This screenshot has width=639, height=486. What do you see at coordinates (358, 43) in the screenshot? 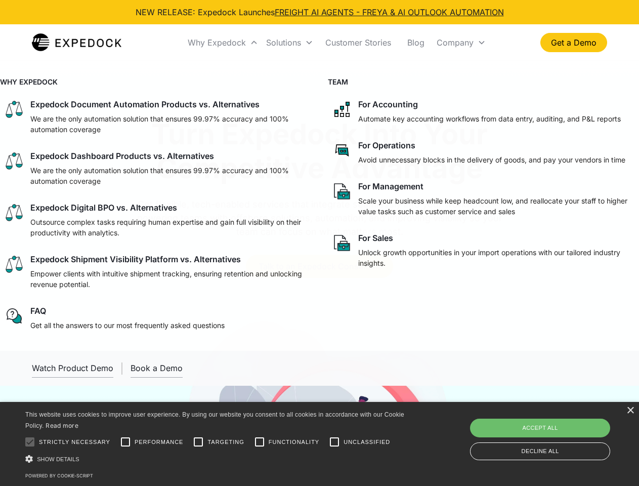
I see `a: Customer Stories` at bounding box center [358, 43].